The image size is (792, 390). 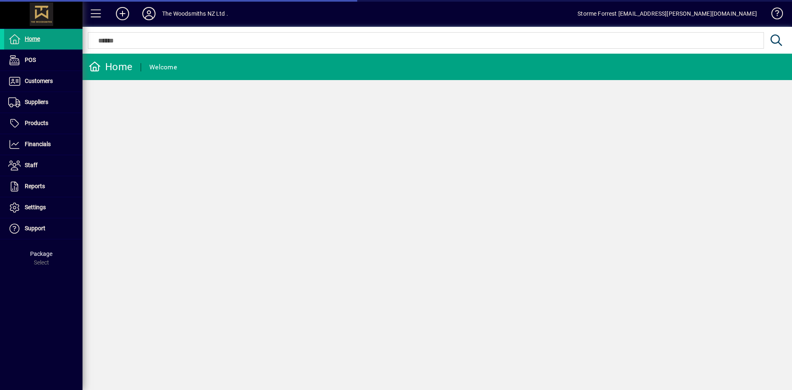 I want to click on span: Support, so click(x=35, y=228).